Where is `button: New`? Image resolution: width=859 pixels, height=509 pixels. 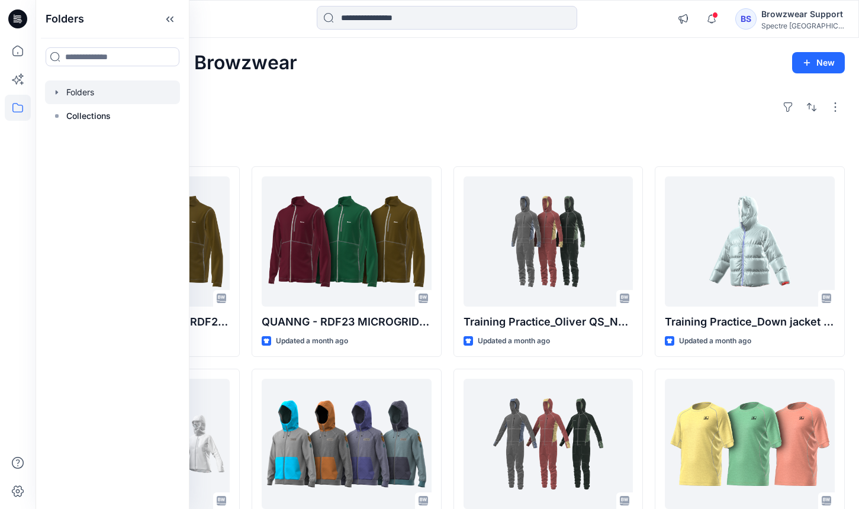 button: New is located at coordinates (818, 63).